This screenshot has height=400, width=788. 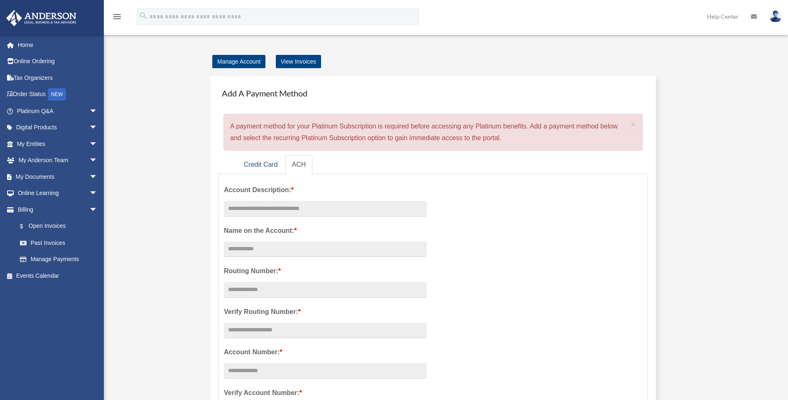 I want to click on div: A payment method for your Platinum Subscription is required before accessing any Platinum benefit..., so click(x=433, y=132).